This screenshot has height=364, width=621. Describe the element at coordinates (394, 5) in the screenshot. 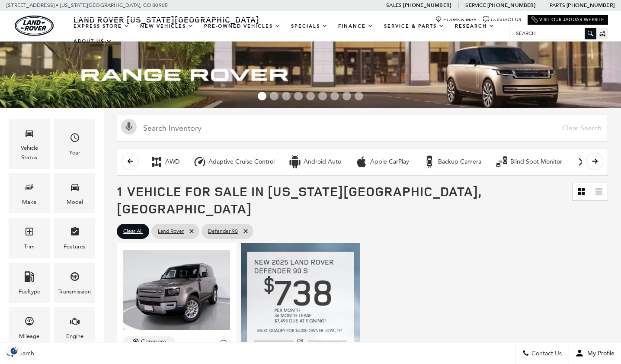

I see `span: Sales` at that location.